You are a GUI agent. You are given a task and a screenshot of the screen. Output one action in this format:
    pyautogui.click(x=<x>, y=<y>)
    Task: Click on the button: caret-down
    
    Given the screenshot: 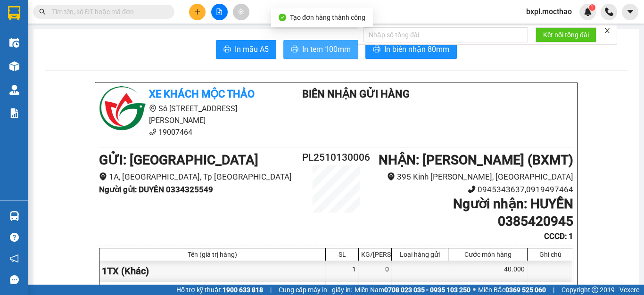 What is the action you would take?
    pyautogui.click(x=630, y=12)
    